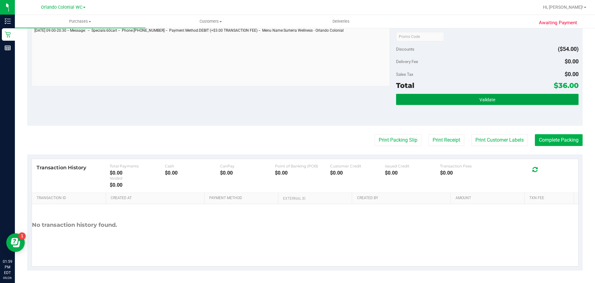 The height and width of the screenshot is (283, 595). What do you see at coordinates (488, 100) in the screenshot?
I see `span: Validate` at bounding box center [488, 100].